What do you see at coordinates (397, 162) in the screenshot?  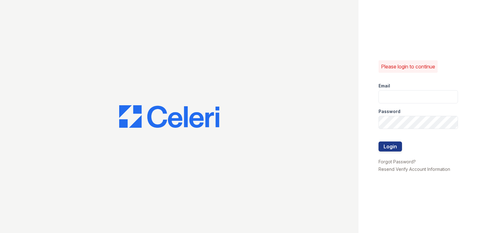 I see `a: Forgot Password?` at bounding box center [397, 162].